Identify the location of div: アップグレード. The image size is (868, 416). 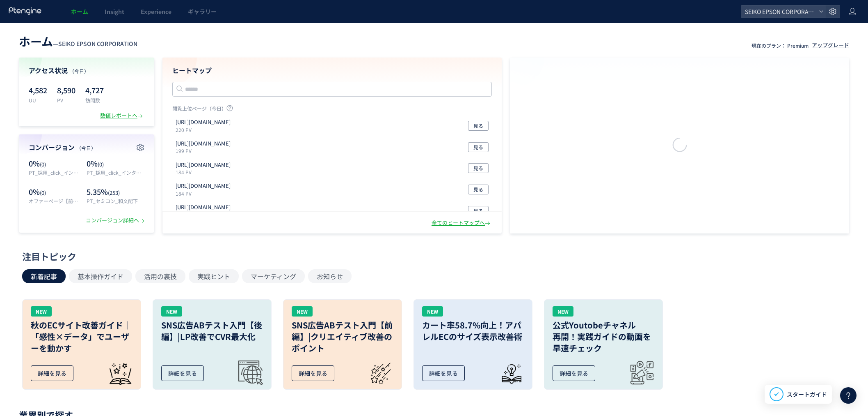
(830, 45).